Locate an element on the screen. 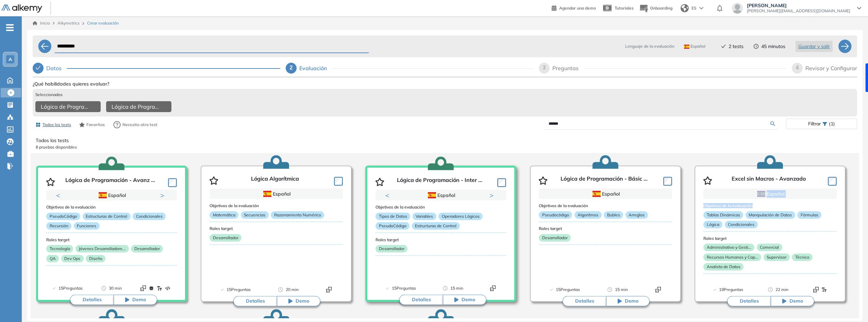 The width and height of the screenshot is (868, 322). span: 3 is located at coordinates (544, 67).